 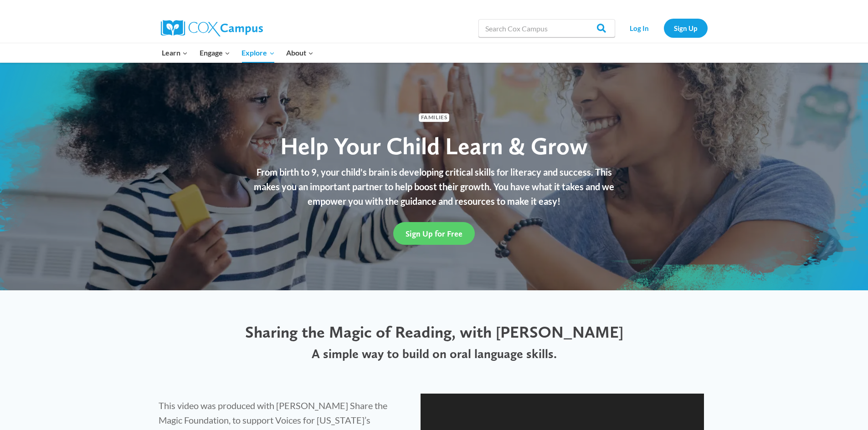 I want to click on span: Engage, so click(x=215, y=53).